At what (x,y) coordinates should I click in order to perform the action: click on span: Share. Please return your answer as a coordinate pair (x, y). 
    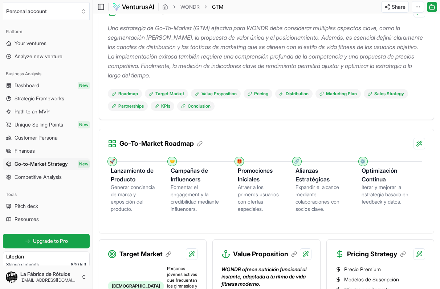
    Looking at the image, I should click on (399, 7).